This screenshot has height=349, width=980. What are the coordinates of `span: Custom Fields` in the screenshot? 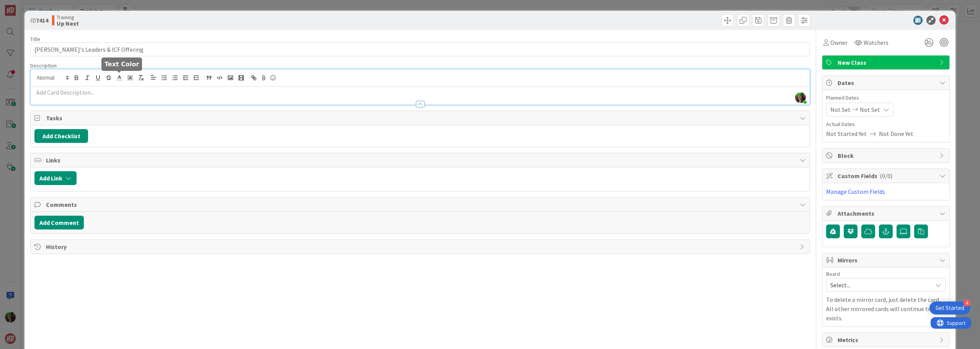 It's located at (887, 176).